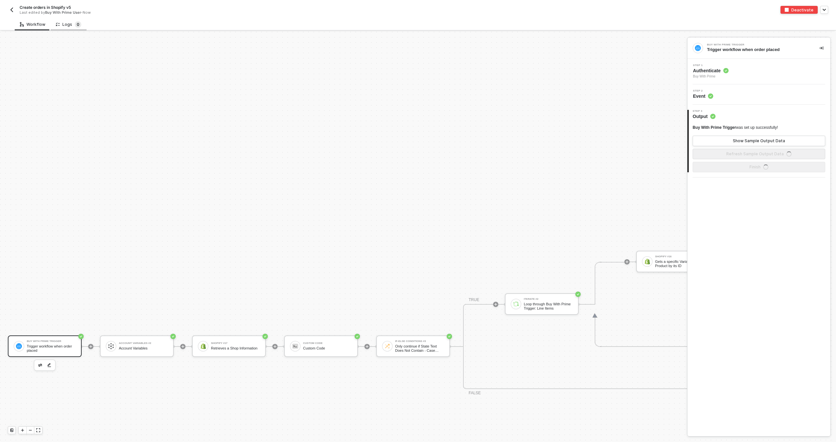  What do you see at coordinates (12, 10) in the screenshot?
I see `button: back` at bounding box center [12, 10].